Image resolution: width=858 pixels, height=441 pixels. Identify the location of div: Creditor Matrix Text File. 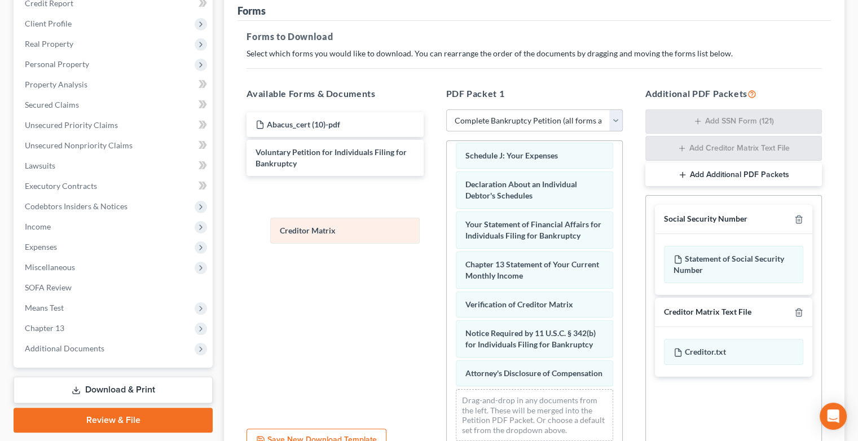
(708, 312).